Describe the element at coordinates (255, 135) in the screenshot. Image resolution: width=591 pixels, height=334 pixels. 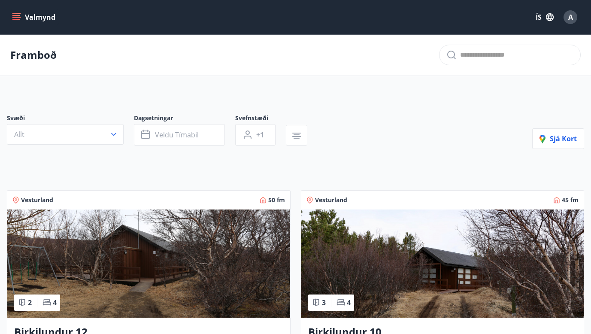
I see `button: +1` at that location.